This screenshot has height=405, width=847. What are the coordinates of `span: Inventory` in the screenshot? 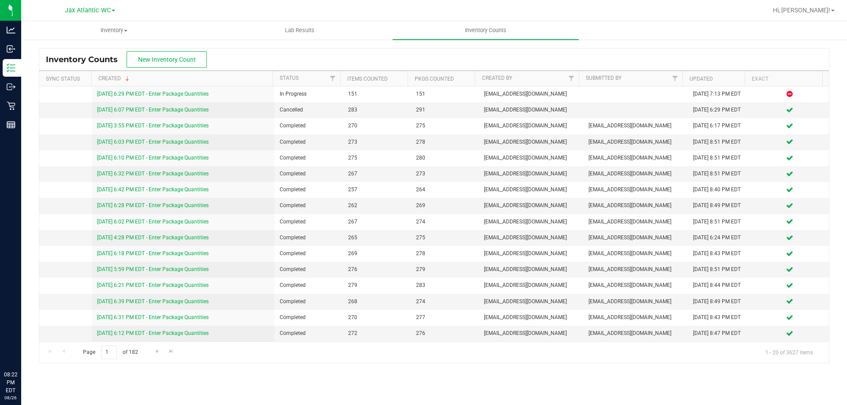 It's located at (114, 30).